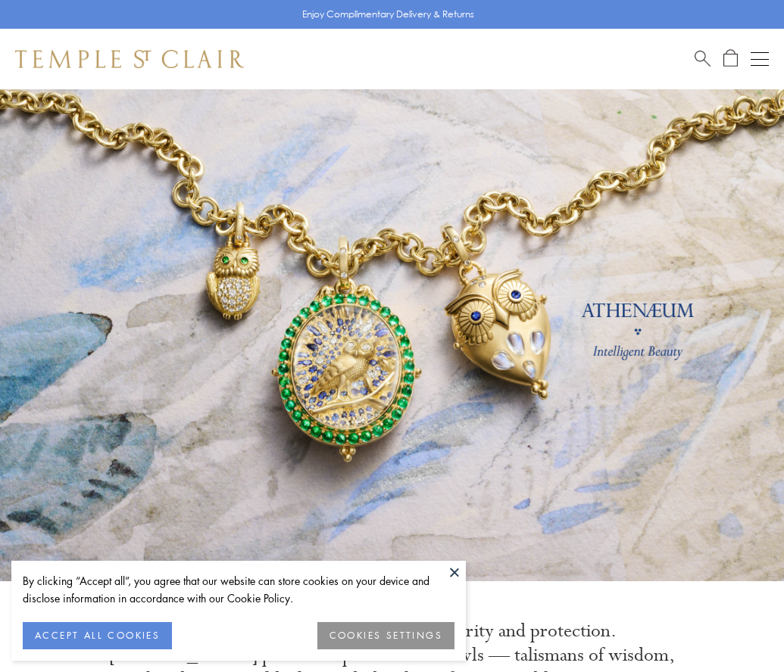 The image size is (784, 672). What do you see at coordinates (238, 590) in the screenshot?
I see `div: By clicking “Accept all”, you agree that our website can store cookies on your device and disclos...` at bounding box center [238, 590].